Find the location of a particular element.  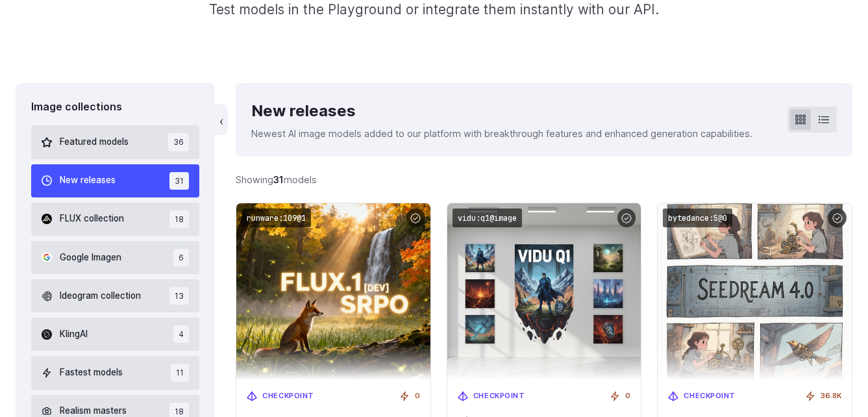

span: 18 is located at coordinates (179, 219).